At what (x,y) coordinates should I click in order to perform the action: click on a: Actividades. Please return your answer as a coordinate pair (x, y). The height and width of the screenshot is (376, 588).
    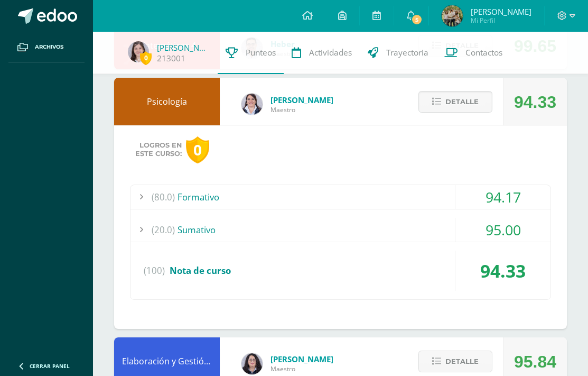
    Looking at the image, I should click on (322, 53).